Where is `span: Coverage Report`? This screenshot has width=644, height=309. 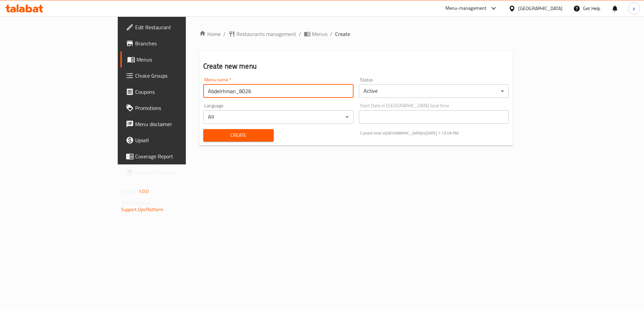
span: Coverage Report is located at coordinates (177, 156).